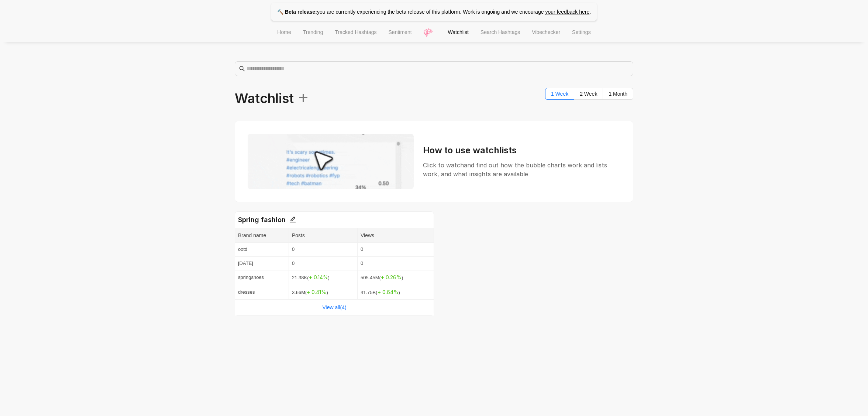 Image resolution: width=868 pixels, height=416 pixels. What do you see at coordinates (293, 220) in the screenshot?
I see `span: edit` at bounding box center [293, 220].